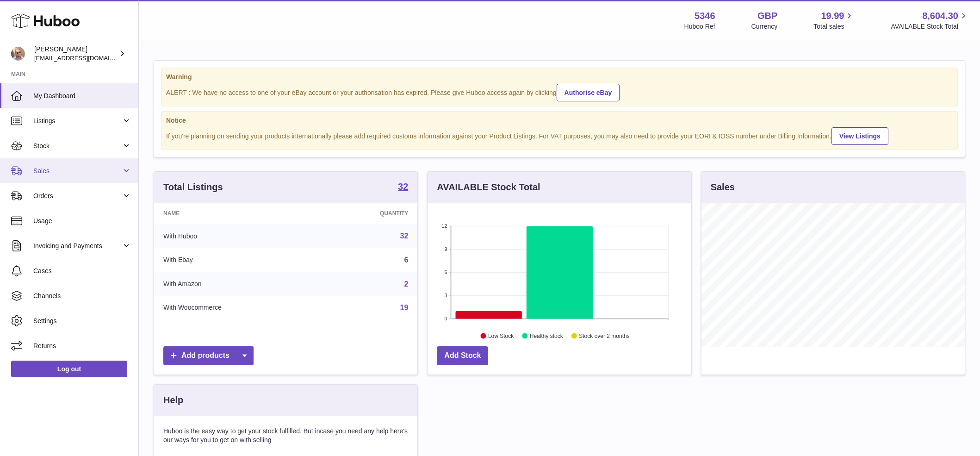 This screenshot has height=456, width=980. What do you see at coordinates (193, 187) in the screenshot?
I see `h3: Total Listings` at bounding box center [193, 187].